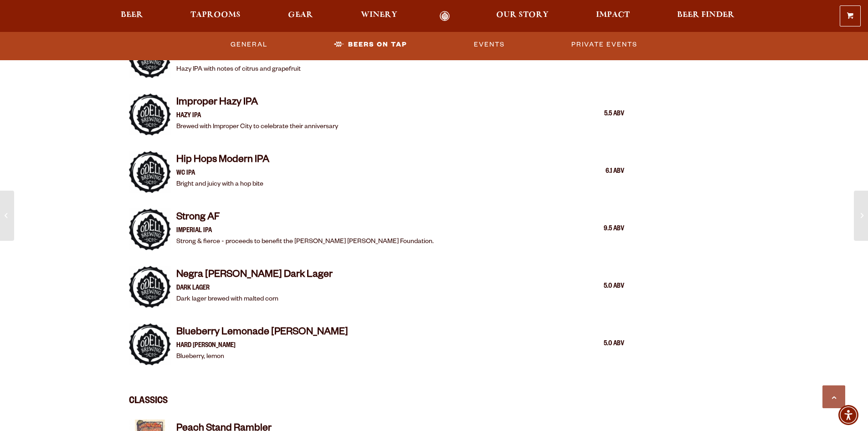 This screenshot has width=868, height=431. I want to click on p: Bright and juicy with a hop bite, so click(223, 185).